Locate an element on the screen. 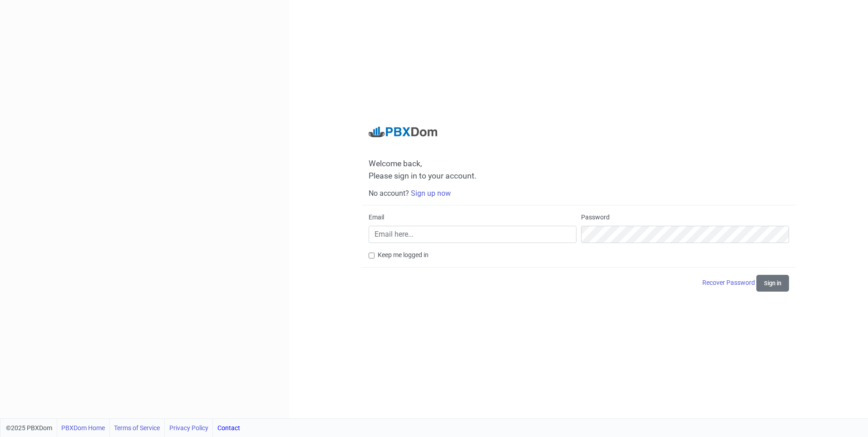 This screenshot has height=437, width=868. label: Email is located at coordinates (376, 217).